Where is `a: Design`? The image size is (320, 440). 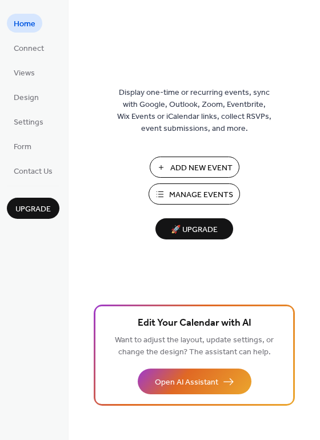
a: Design is located at coordinates (26, 97).